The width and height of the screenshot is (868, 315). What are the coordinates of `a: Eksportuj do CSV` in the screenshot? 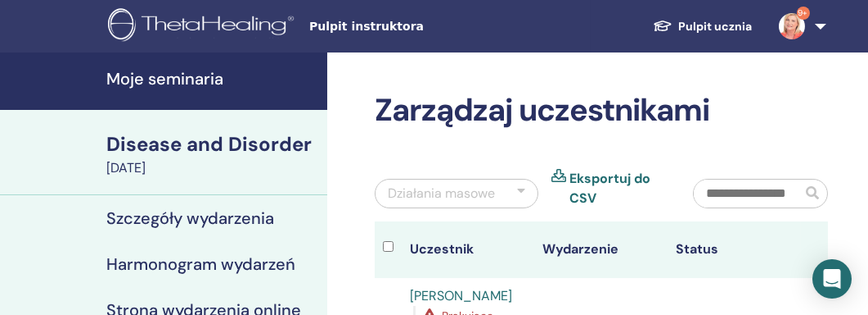 It's located at (619, 188).